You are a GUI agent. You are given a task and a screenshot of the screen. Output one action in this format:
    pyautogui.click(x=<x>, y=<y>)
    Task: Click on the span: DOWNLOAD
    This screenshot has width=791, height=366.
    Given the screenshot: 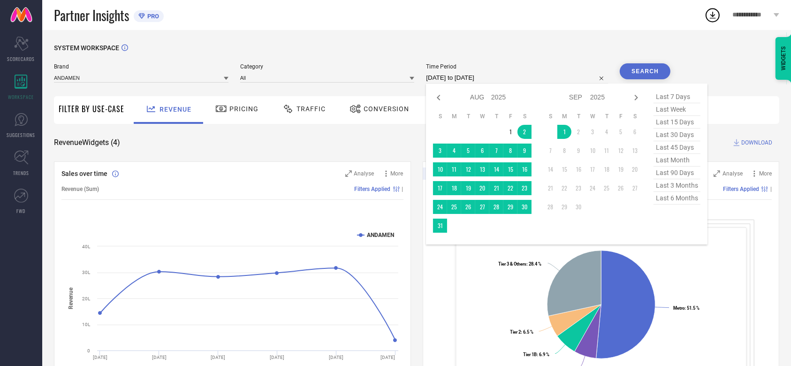 What is the action you would take?
    pyautogui.click(x=756, y=143)
    